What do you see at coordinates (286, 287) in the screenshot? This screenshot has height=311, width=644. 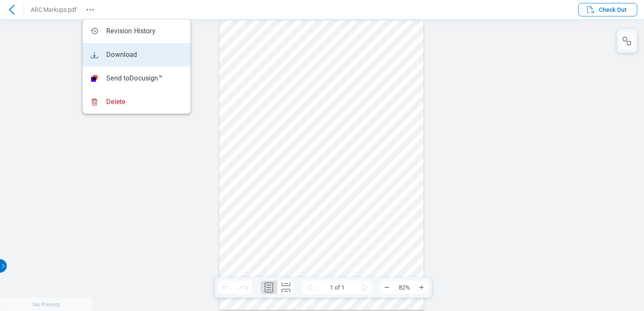 I see `button: Continuous Page Layout` at bounding box center [286, 287].